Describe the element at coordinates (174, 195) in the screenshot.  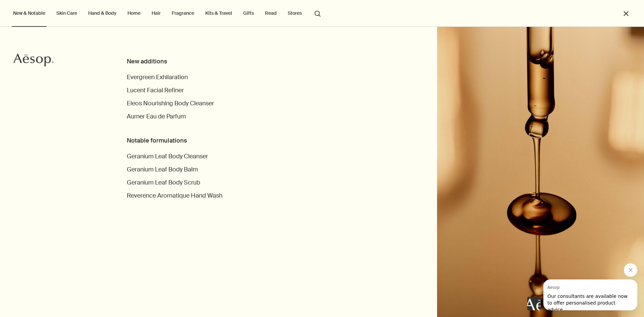
I see `span: Reverence Aromatique Hand Wash` at that location.